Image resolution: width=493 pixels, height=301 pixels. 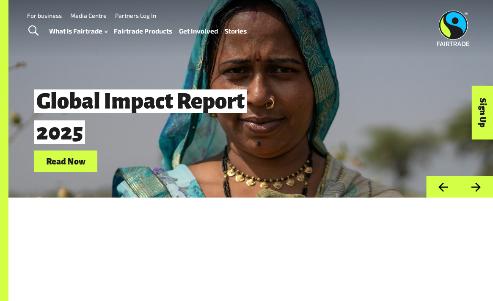 What do you see at coordinates (199, 31) in the screenshot?
I see `a: Get Involved` at bounding box center [199, 31].